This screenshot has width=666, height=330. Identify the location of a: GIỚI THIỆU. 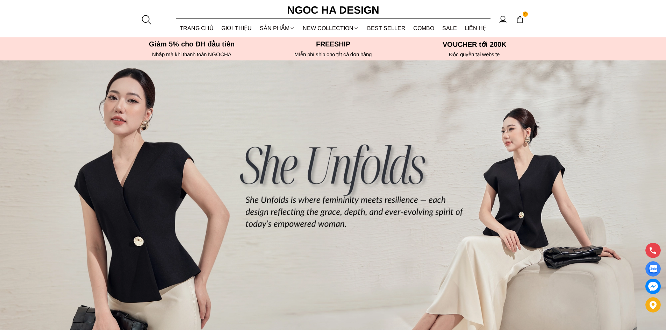
(237, 28).